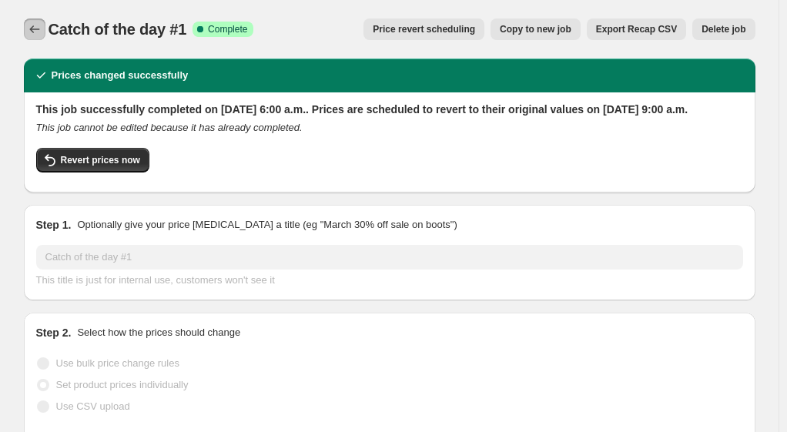 The width and height of the screenshot is (787, 432). What do you see at coordinates (723, 29) in the screenshot?
I see `button: Delete job` at bounding box center [723, 29].